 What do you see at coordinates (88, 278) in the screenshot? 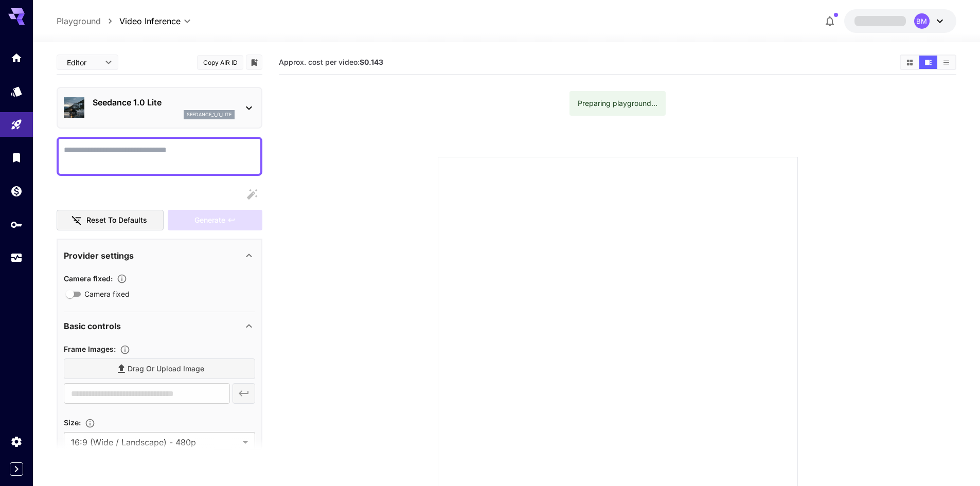
I see `span: Camera fixed :` at bounding box center [88, 278].